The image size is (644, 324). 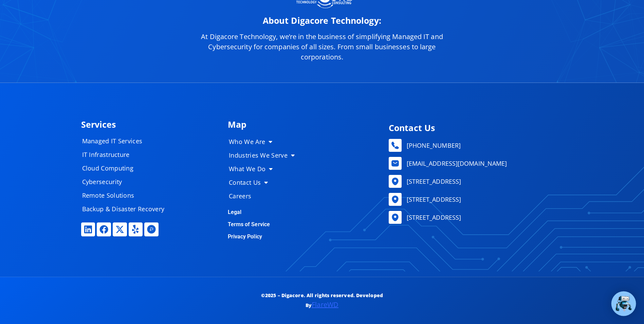 I want to click on a: Legal, so click(x=234, y=212).